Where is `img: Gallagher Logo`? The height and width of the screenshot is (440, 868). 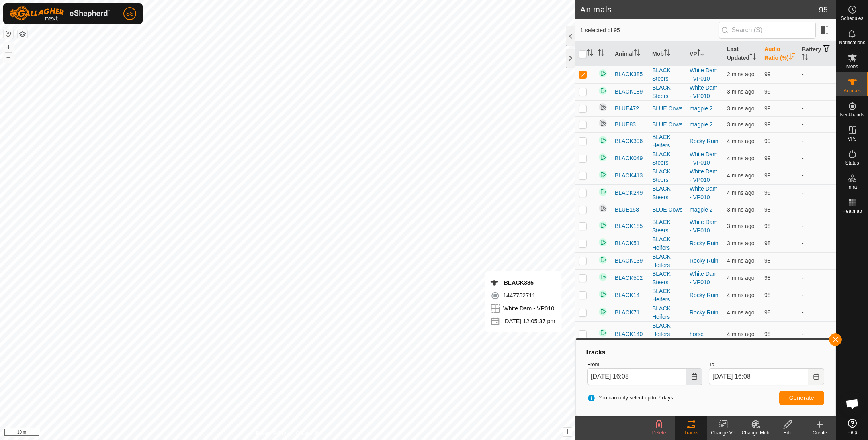 img: Gallagher Logo is located at coordinates (60, 13).